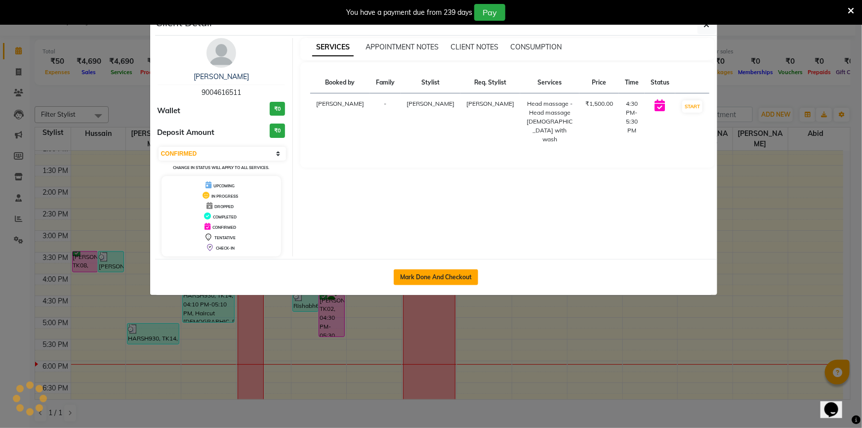 This screenshot has width=862, height=428. Describe the element at coordinates (409, 12) in the screenshot. I see `div: You have a payment due from 239 days` at that location.